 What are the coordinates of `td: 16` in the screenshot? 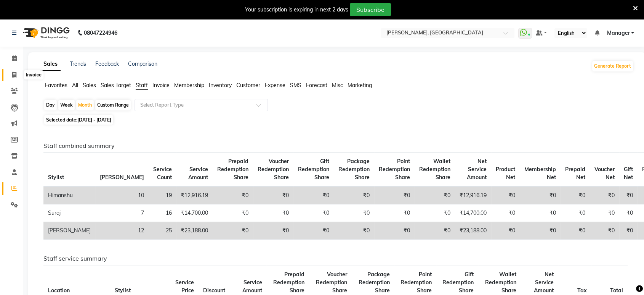 It's located at (163, 213).